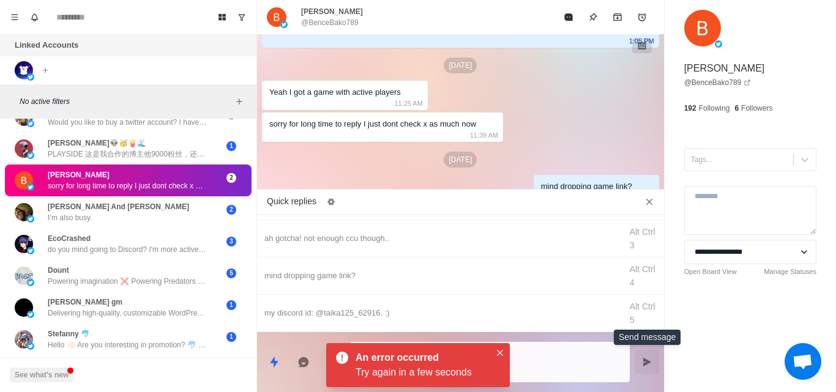 This screenshot has height=392, width=836. I want to click on span: 3, so click(231, 242).